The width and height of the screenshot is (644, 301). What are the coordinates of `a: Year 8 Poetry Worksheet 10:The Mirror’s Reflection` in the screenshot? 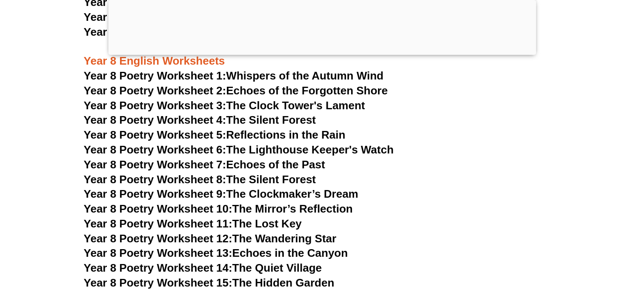 It's located at (218, 209).